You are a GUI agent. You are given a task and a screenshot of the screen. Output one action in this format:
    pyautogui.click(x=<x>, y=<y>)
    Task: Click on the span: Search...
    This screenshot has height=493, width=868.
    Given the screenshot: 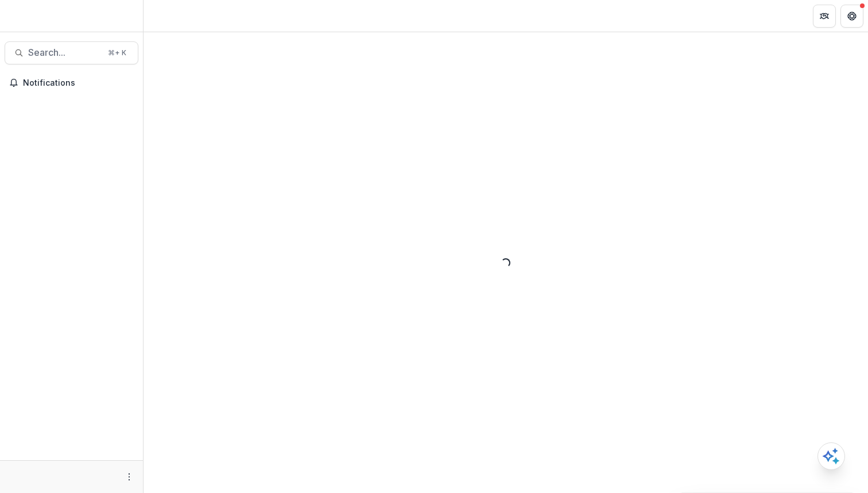 What is the action you would take?
    pyautogui.click(x=64, y=52)
    